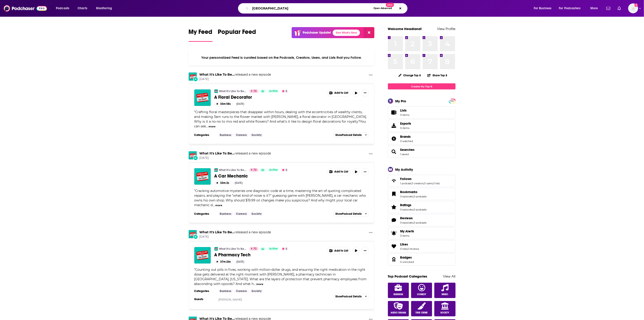  I want to click on h3: Guests, so click(205, 299).